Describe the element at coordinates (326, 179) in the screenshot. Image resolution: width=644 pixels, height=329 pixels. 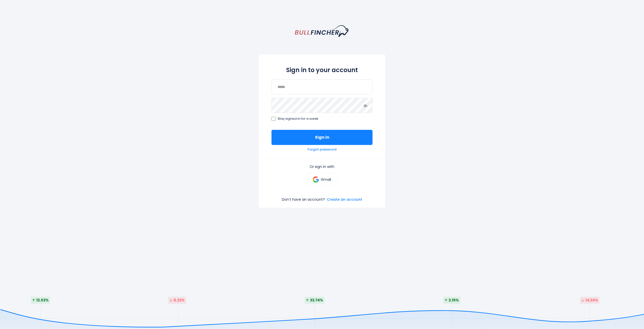
I see `p: Gmail` at that location.